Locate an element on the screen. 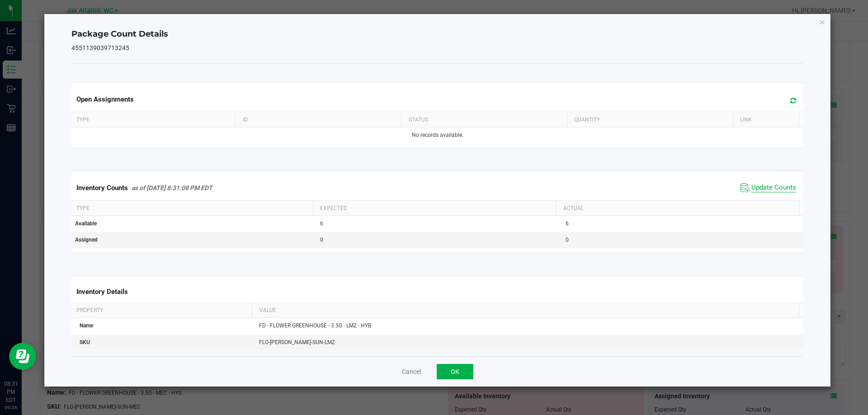 This screenshot has width=868, height=415. button: Close is located at coordinates (822, 21).